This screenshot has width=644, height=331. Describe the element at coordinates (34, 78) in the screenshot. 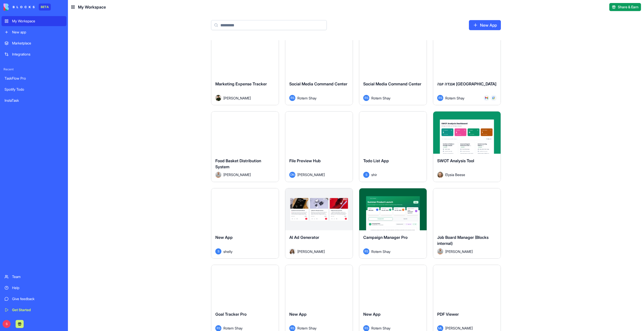

I see `div: TaskFlow Pro` at that location.